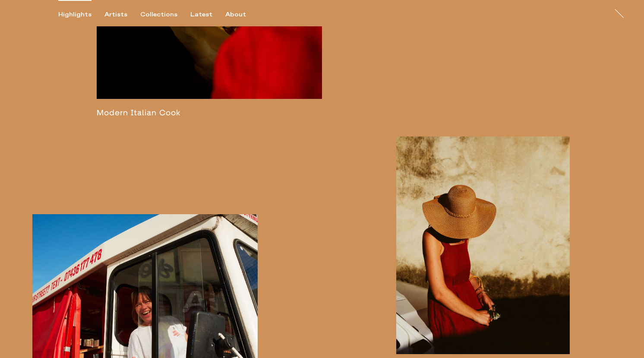  I want to click on button: Latest, so click(207, 15).